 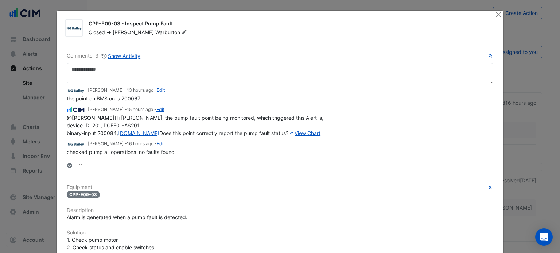 I want to click on span: 2025-09-30 09:01:55, so click(x=140, y=109).